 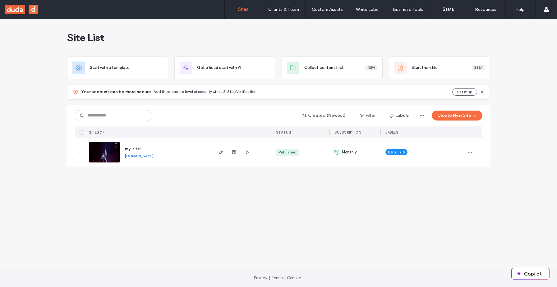 I want to click on div: Beta, so click(x=478, y=68).